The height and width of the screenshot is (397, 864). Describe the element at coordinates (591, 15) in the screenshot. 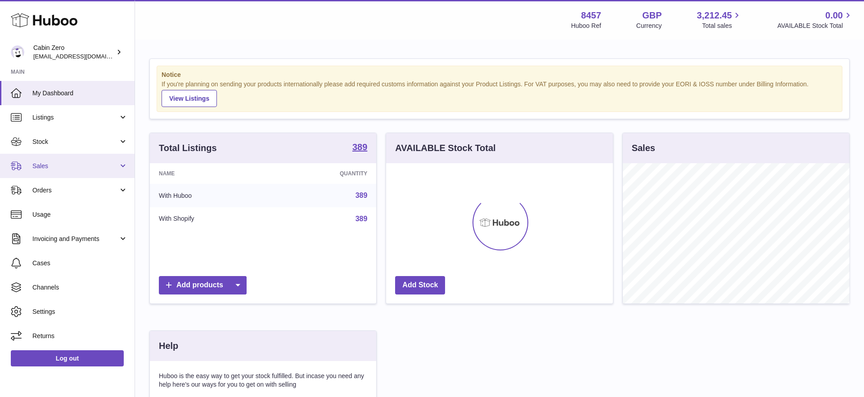

I see `strong: 8457` at that location.